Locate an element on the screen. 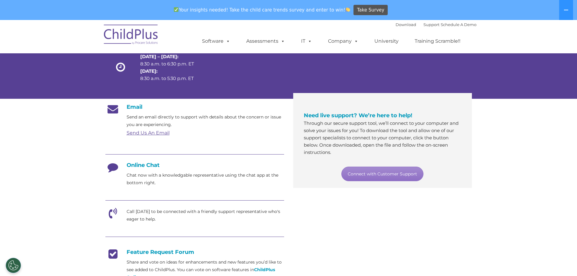 Image resolution: width=577 pixels, height=276 pixels. span: Your insights needed! Take the child care trends survey and enter to win! is located at coordinates (262, 10).